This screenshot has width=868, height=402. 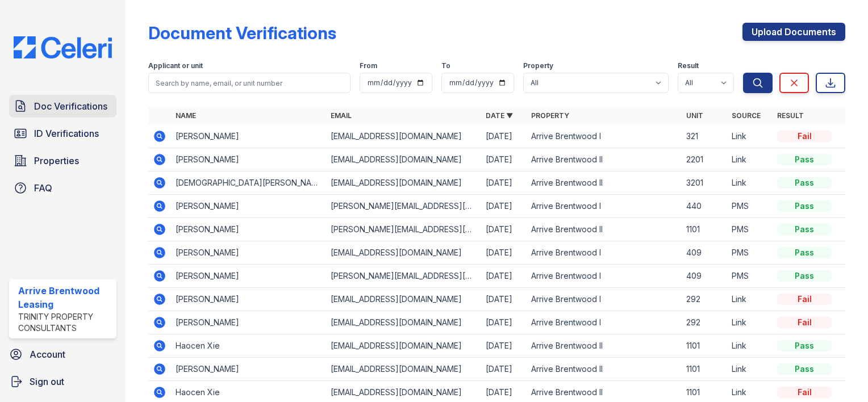 I want to click on a: Sign out, so click(x=63, y=382).